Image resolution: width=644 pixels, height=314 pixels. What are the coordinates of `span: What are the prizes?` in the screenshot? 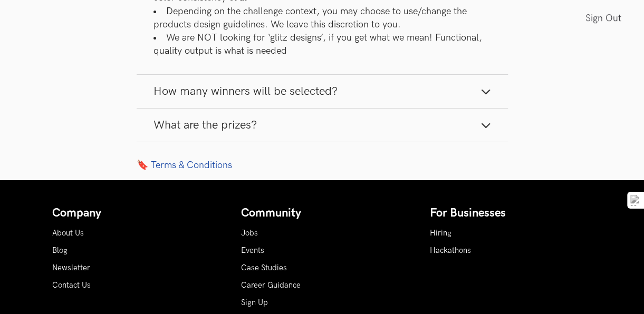 It's located at (205, 125).